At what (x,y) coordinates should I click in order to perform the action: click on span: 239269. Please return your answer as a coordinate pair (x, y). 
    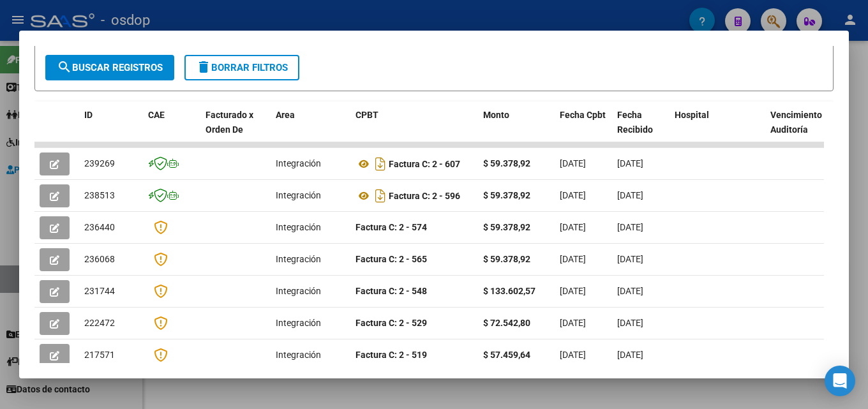
    Looking at the image, I should click on (100, 163).